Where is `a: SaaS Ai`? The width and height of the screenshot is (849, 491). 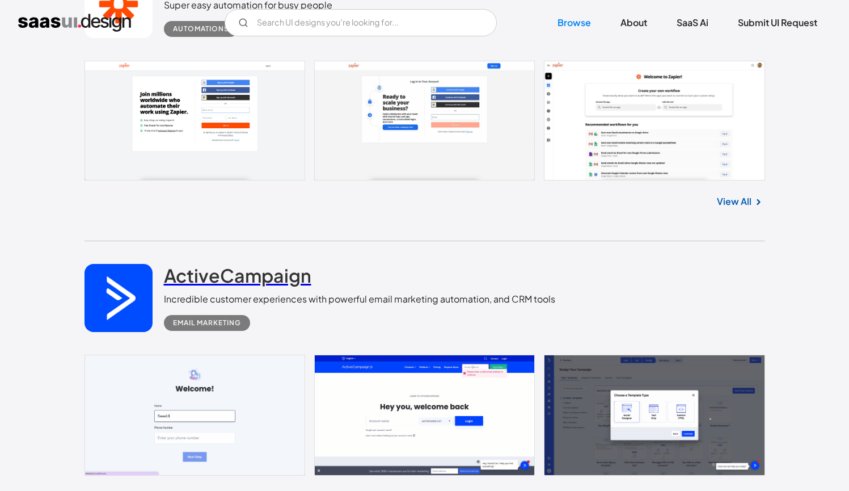 a: SaaS Ai is located at coordinates (693, 23).